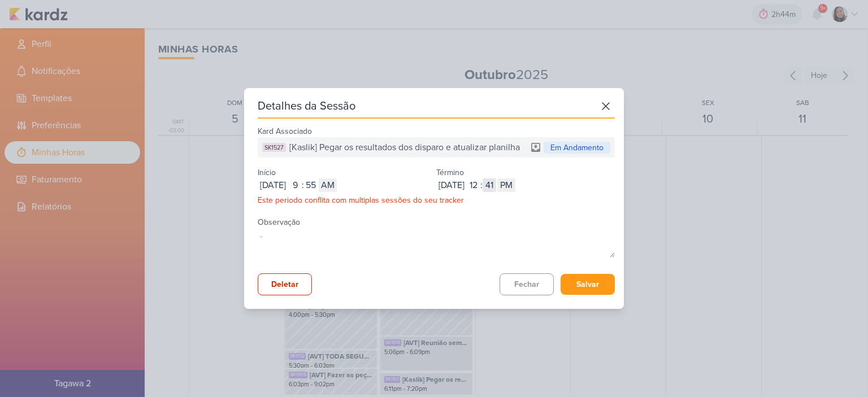 The image size is (868, 397). I want to click on label: Início, so click(267, 172).